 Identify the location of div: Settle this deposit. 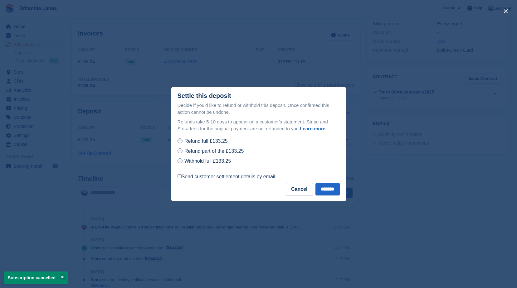
(204, 96).